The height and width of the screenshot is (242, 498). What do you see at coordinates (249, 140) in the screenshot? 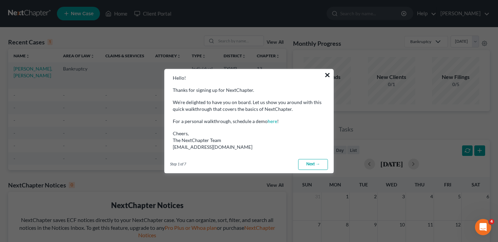
I see `div: Cheers,` at bounding box center [249, 140].